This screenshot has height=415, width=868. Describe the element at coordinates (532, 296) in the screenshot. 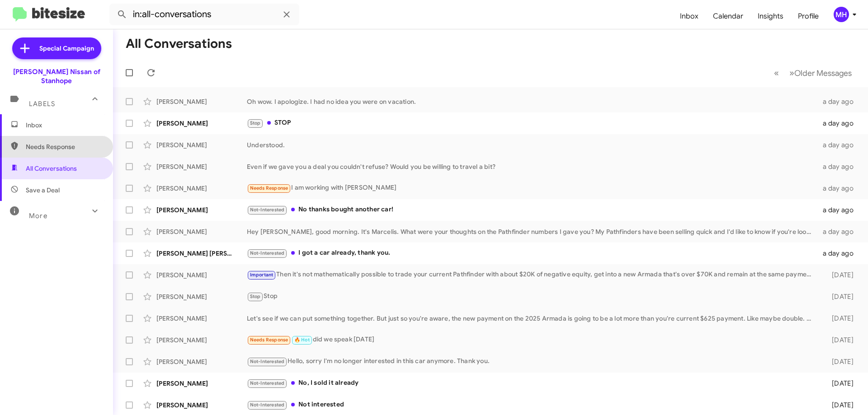

I see `div: Stop` at that location.